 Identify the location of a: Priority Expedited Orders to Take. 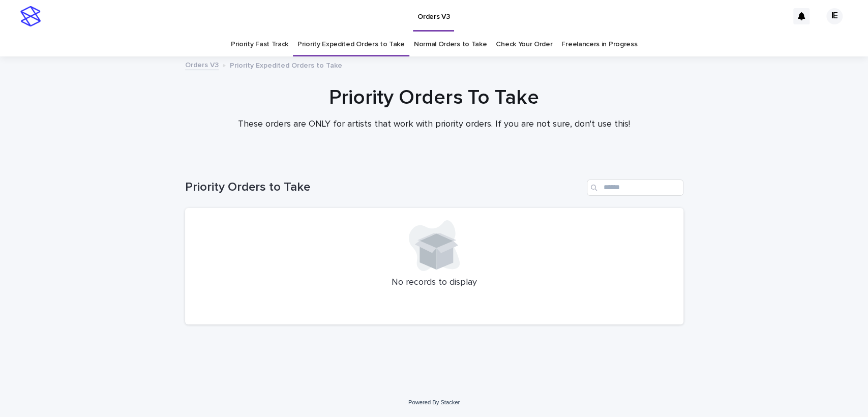
(351, 44).